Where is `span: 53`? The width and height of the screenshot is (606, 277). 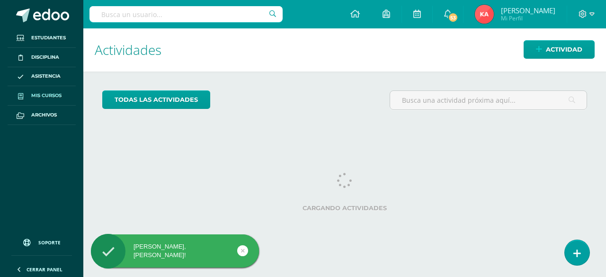
span: 53 is located at coordinates (453, 18).